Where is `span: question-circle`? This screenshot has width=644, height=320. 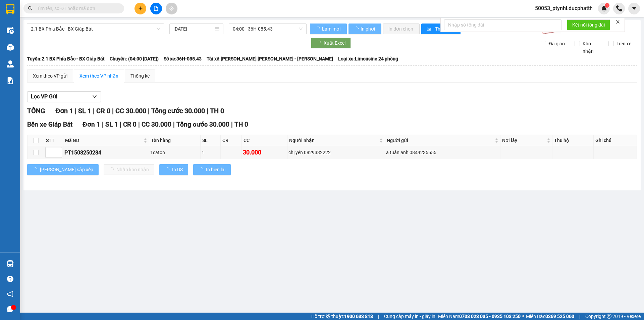
span: question-circle is located at coordinates (10, 278).